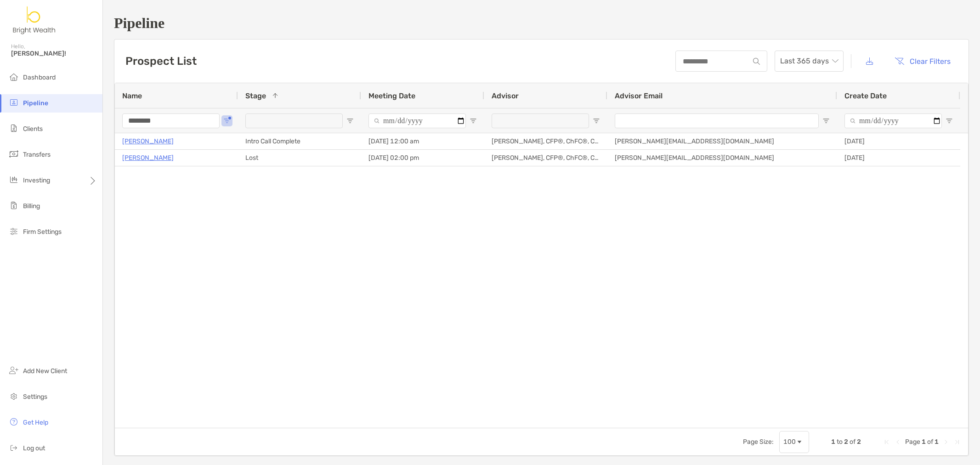 The width and height of the screenshot is (980, 465). I want to click on span: Get Help, so click(36, 422).